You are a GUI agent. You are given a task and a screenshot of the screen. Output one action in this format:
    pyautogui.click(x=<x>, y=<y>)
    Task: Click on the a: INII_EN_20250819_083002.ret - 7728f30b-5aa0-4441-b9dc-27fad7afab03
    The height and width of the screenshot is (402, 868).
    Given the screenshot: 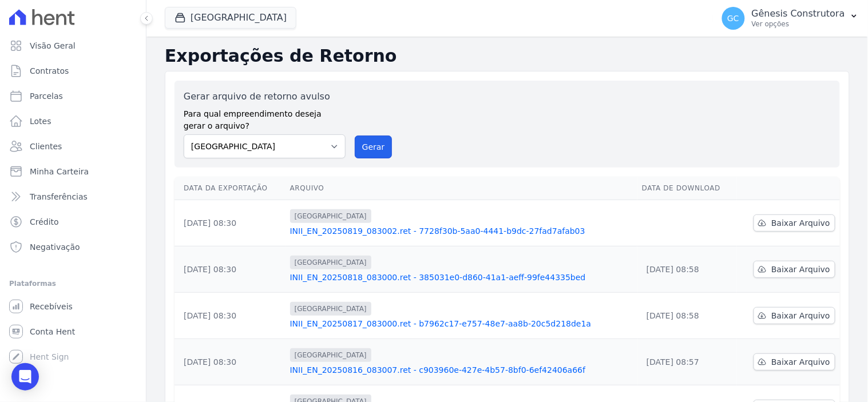 What is the action you would take?
    pyautogui.click(x=462, y=231)
    